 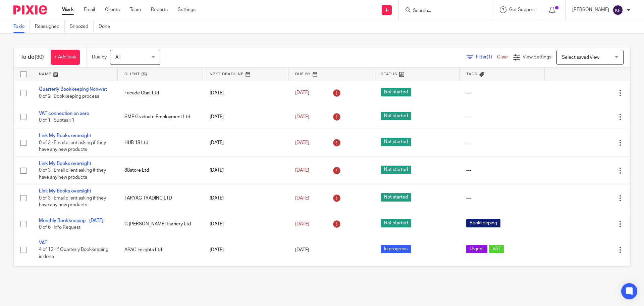 I want to click on td: SME Graduate Employment Ltd, so click(x=160, y=117).